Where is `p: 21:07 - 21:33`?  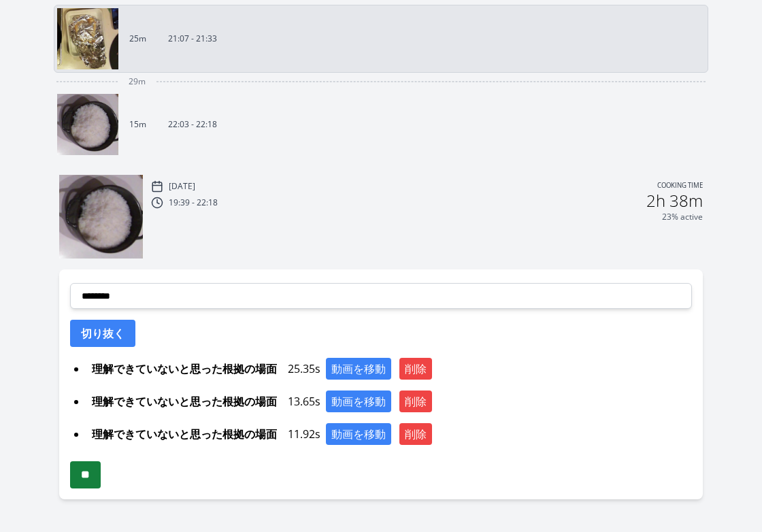 p: 21:07 - 21:33 is located at coordinates (193, 39).